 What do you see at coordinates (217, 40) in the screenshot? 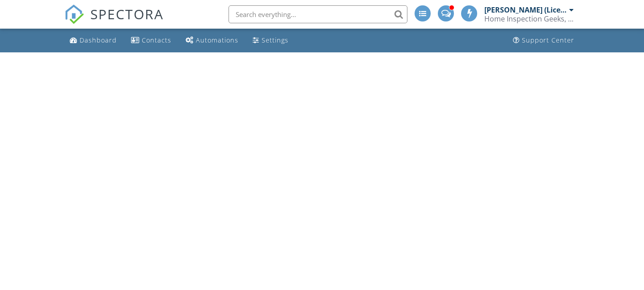
I see `div: Automations` at bounding box center [217, 40].